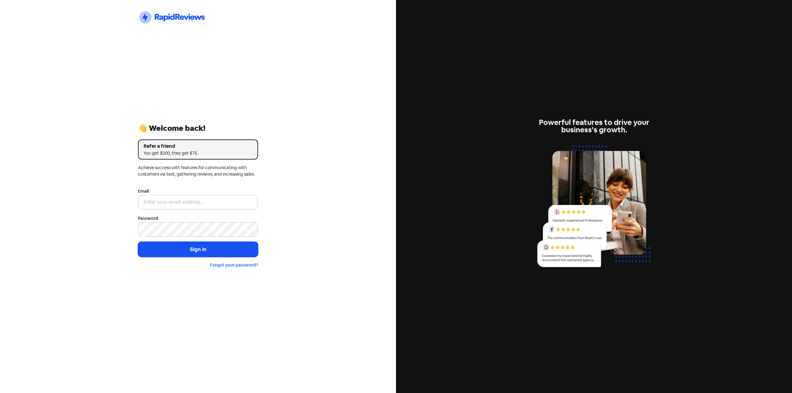  I want to click on button: Sign in, so click(198, 250).